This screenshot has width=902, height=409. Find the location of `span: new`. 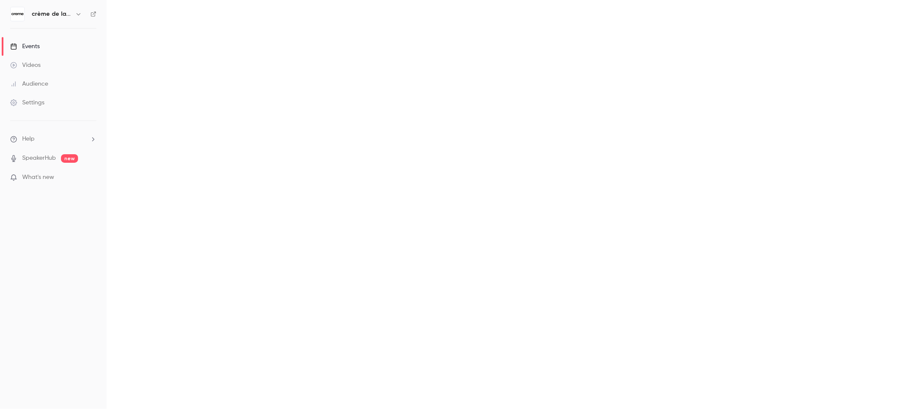

span: new is located at coordinates (70, 159).